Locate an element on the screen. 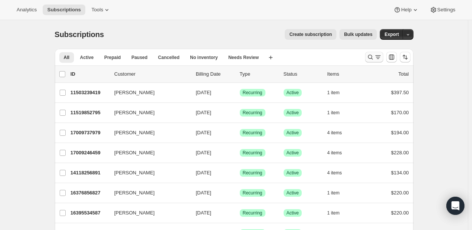  button: Tools is located at coordinates (101, 10).